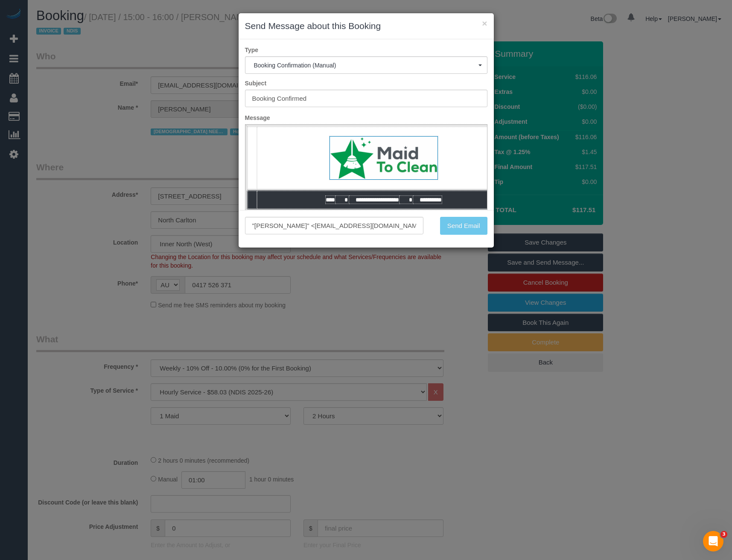 This screenshot has height=560, width=732. I want to click on h3: Send Message about this Booking, so click(366, 26).